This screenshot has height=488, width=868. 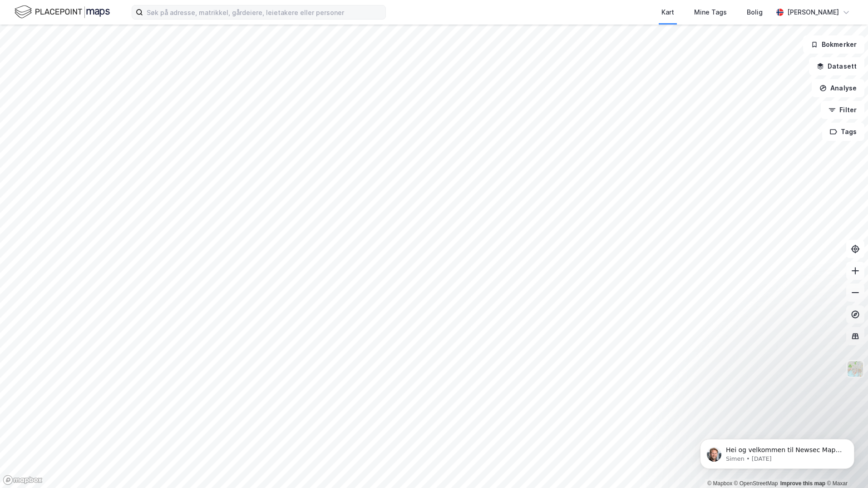 What do you see at coordinates (843, 132) in the screenshot?
I see `button: Tags` at bounding box center [843, 132].